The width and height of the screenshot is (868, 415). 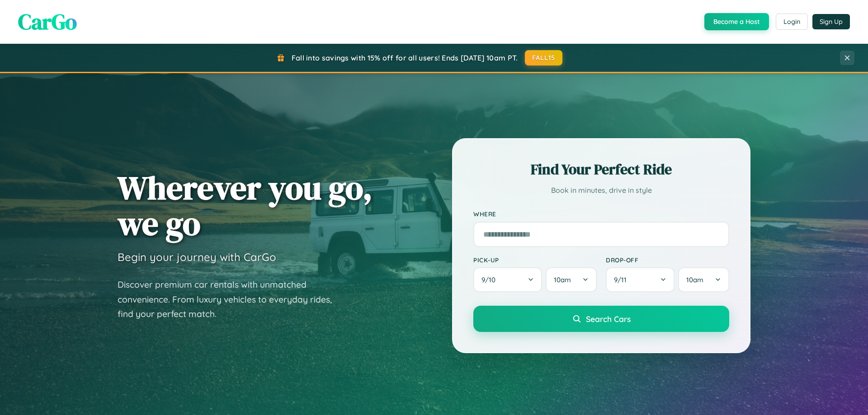 I want to click on label: Drop-off, so click(x=667, y=260).